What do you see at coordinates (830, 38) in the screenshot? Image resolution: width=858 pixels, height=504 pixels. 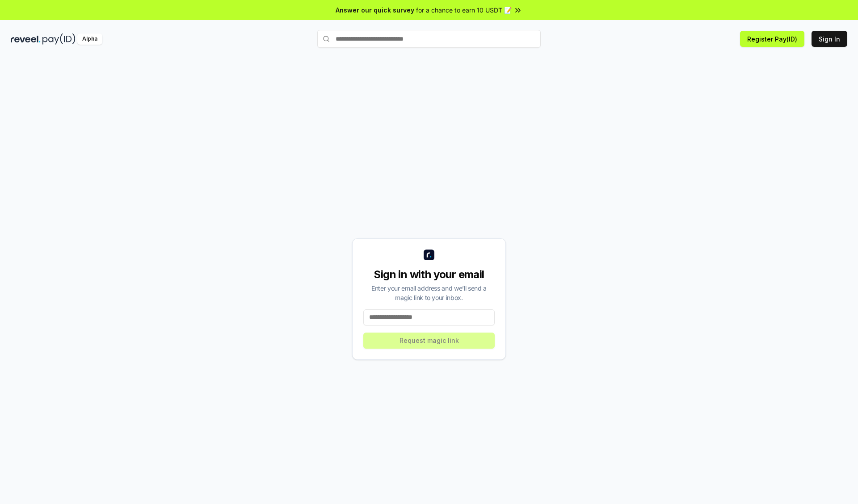 I see `button: Sign In` at bounding box center [830, 38].